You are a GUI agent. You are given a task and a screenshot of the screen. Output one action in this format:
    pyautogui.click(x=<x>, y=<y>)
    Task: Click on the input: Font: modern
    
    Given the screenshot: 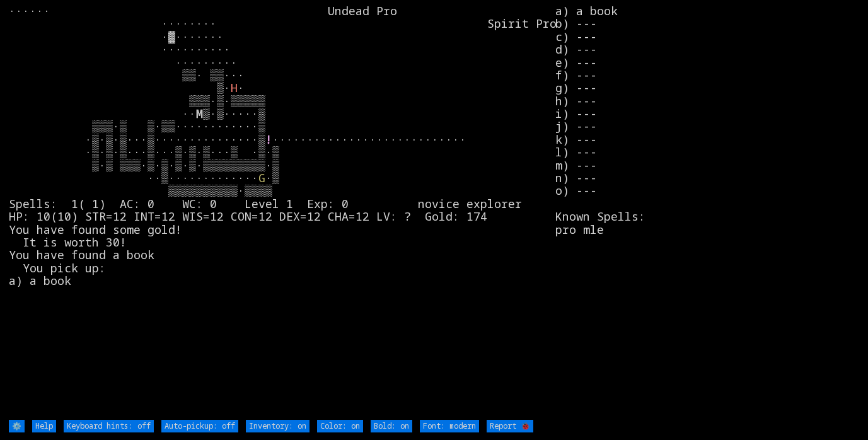 What is the action you would take?
    pyautogui.click(x=449, y=426)
    